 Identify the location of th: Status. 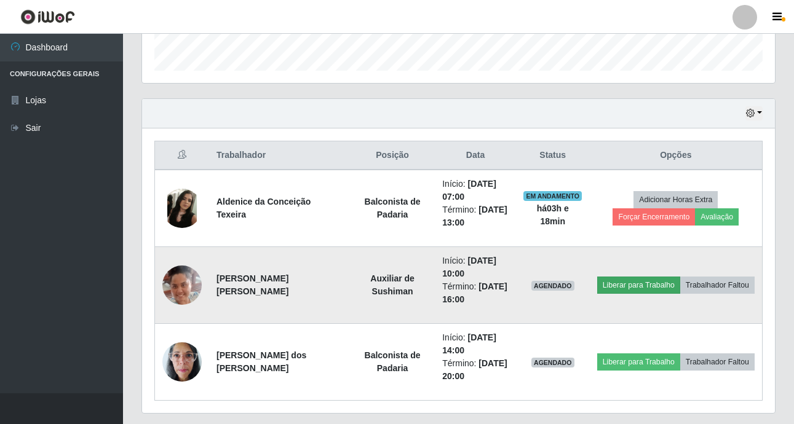
(553, 156).